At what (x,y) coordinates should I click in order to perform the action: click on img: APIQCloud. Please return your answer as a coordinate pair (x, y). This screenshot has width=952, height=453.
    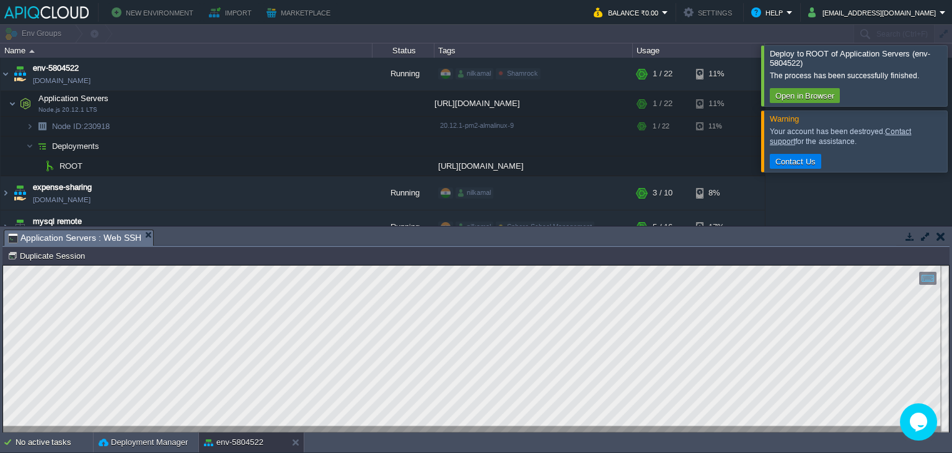
    Looking at the image, I should click on (47, 12).